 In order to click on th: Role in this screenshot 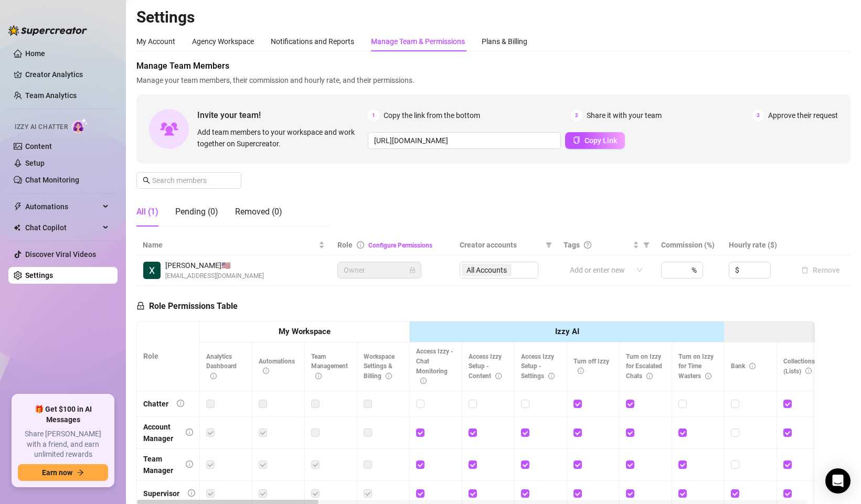, I will do `click(168, 356)`.